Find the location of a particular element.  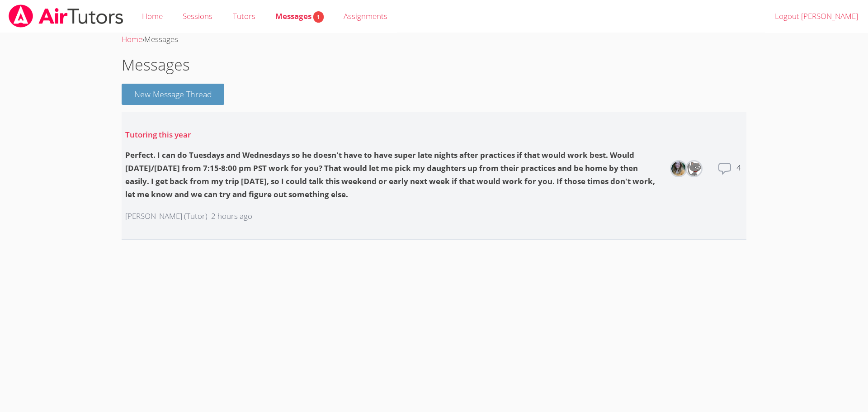

button: New Message Thread is located at coordinates (173, 94).